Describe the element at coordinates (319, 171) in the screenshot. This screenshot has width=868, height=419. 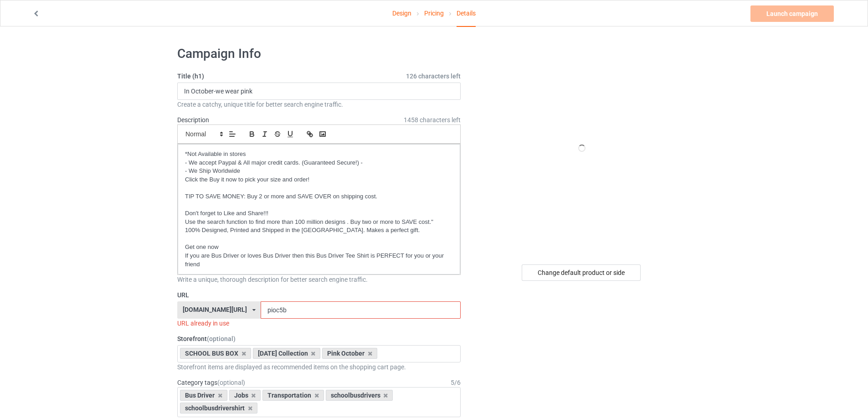
I see `p: - We Ship Worldwide` at that location.